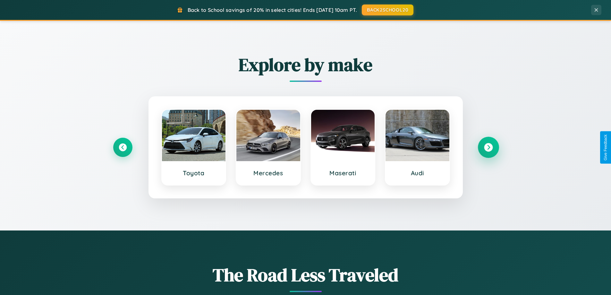 This screenshot has height=295, width=611. What do you see at coordinates (306, 64) in the screenshot?
I see `h2: Explore by make` at bounding box center [306, 64].